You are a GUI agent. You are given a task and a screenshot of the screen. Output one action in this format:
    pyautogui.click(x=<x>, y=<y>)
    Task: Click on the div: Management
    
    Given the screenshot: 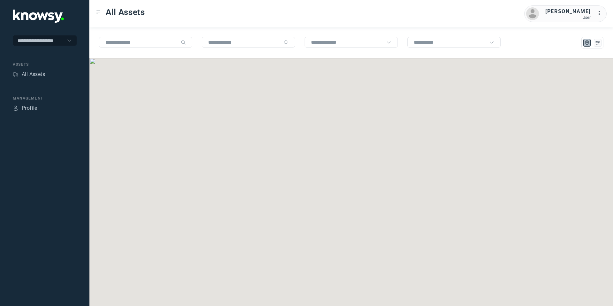 What is the action you would take?
    pyautogui.click(x=45, y=98)
    